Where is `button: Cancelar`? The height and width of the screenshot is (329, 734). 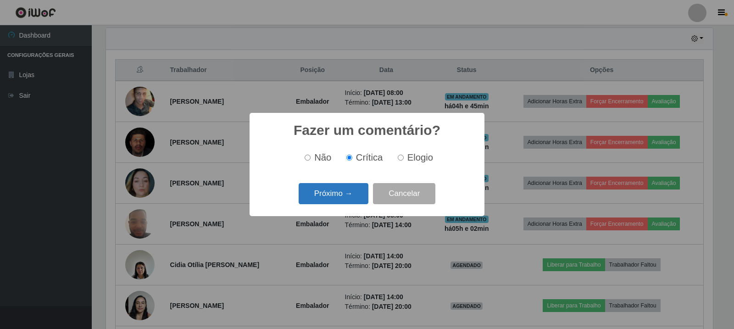 button: Cancelar is located at coordinates (404, 194).